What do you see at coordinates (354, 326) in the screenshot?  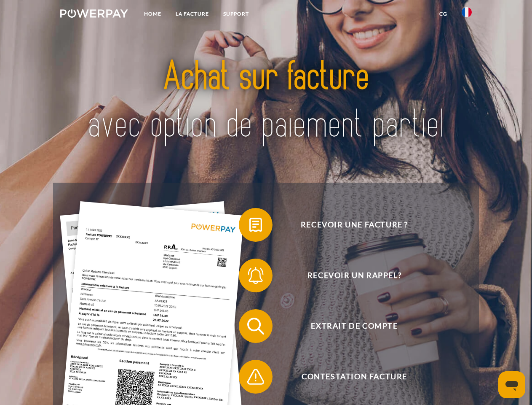 I see `span: Extrait de compte` at bounding box center [354, 326].